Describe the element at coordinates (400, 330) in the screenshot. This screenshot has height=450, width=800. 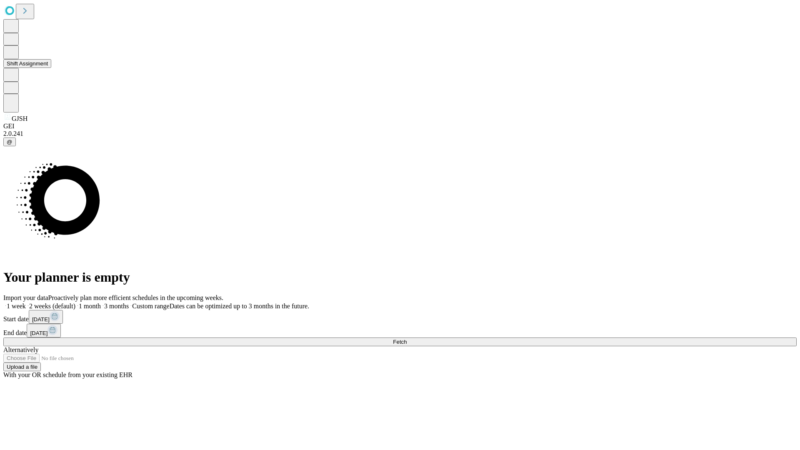
I see `div: End date` at that location.